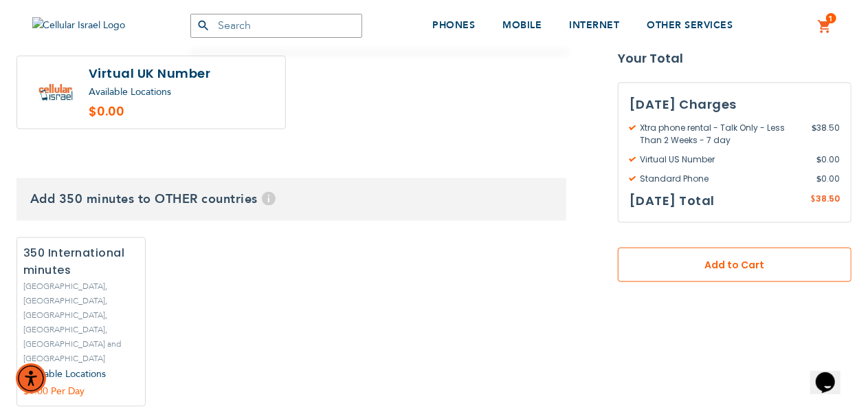 This screenshot has width=868, height=408. I want to click on strong: Your Total, so click(735, 59).